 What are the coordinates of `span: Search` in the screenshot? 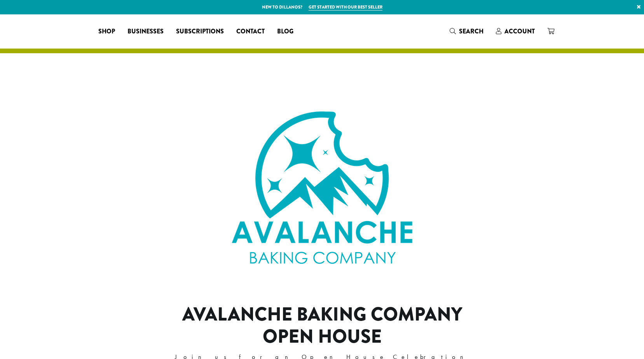 It's located at (471, 31).